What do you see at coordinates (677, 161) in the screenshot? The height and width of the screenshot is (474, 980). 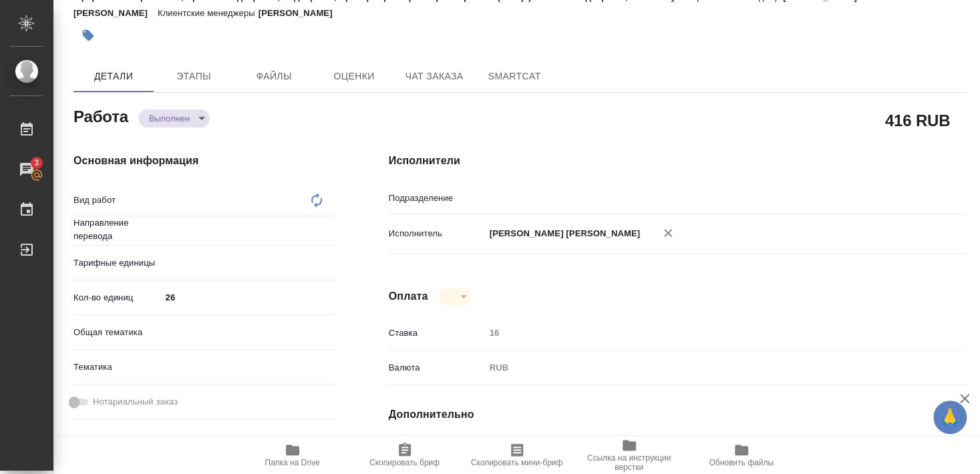 I see `h4: Исполнители` at bounding box center [677, 161].